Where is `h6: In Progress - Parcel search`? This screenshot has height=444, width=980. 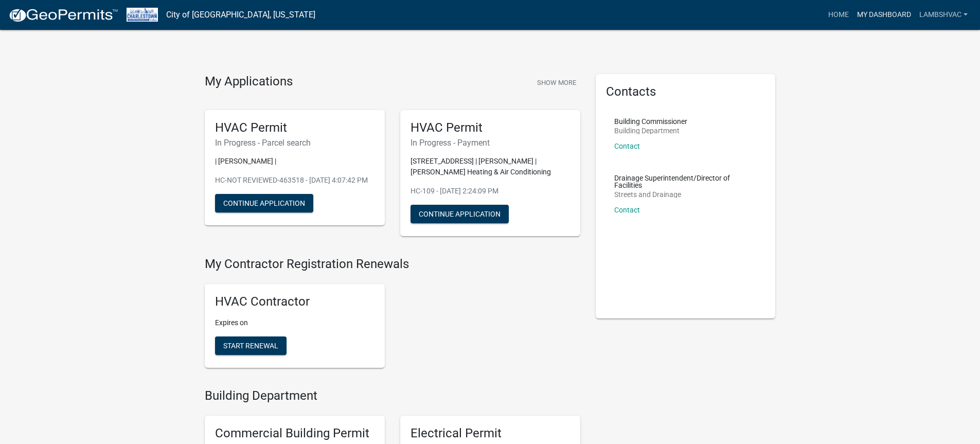
h6: In Progress - Parcel search is located at coordinates (294, 143).